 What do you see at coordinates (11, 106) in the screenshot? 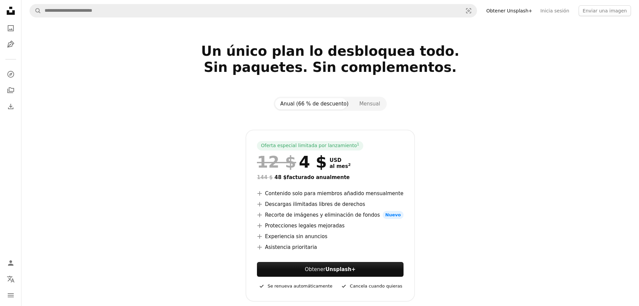
I see `a: Historial de descargas` at bounding box center [11, 106].